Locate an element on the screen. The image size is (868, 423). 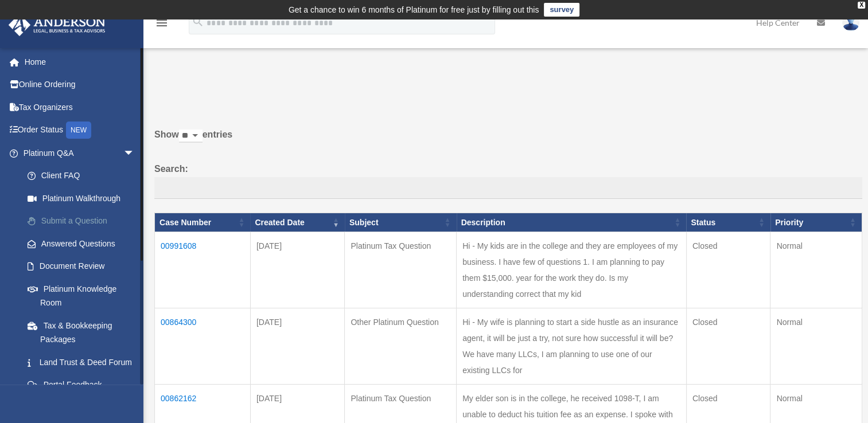
th: Case Number: activate to sort column ascending is located at coordinates (203, 222).